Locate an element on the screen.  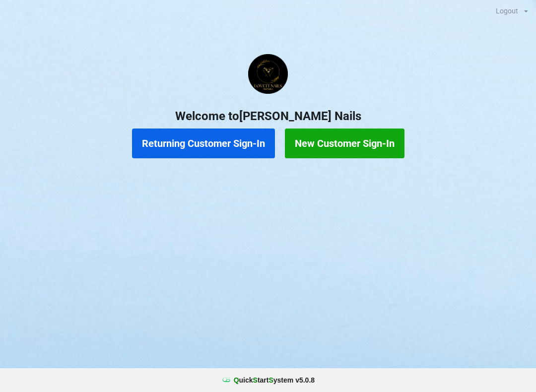
b: uick tart ystem v 5.0.8 is located at coordinates (274, 380).